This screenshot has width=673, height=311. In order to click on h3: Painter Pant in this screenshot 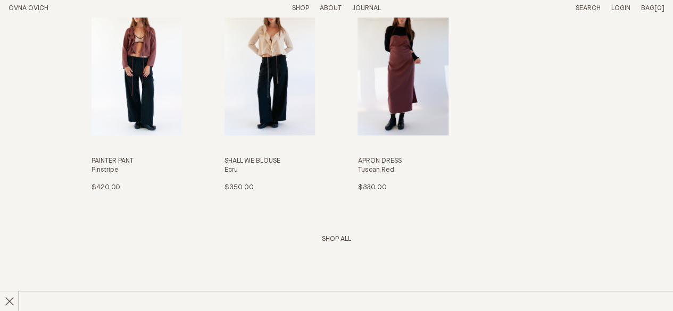, I will do `click(137, 161)`.